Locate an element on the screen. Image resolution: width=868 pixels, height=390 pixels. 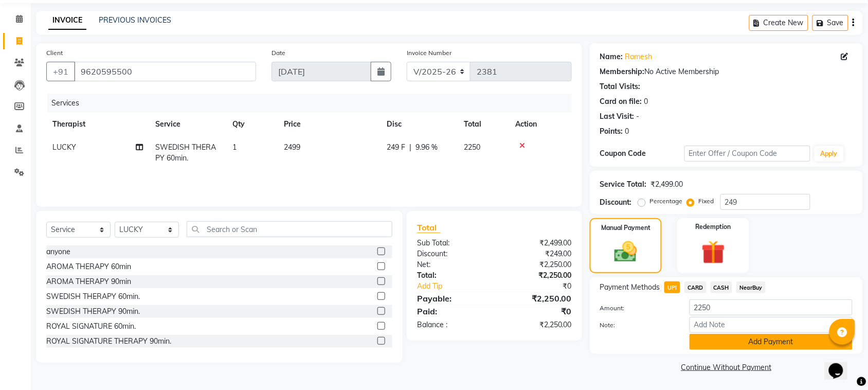
span: LUCKY is located at coordinates (64, 147).